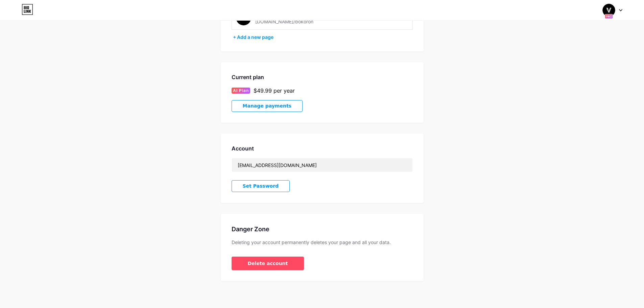 This screenshot has height=308, width=644. Describe the element at coordinates (267, 106) in the screenshot. I see `button: Manage payments` at that location.